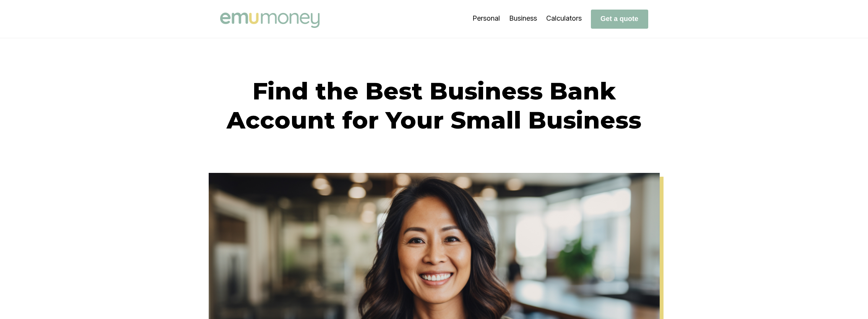  Describe the element at coordinates (619, 19) in the screenshot. I see `button: Get a quote` at that location.